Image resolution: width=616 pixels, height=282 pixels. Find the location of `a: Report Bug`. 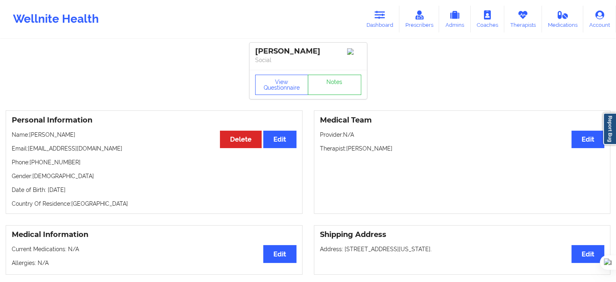

a: Report Bug is located at coordinates (610, 128).